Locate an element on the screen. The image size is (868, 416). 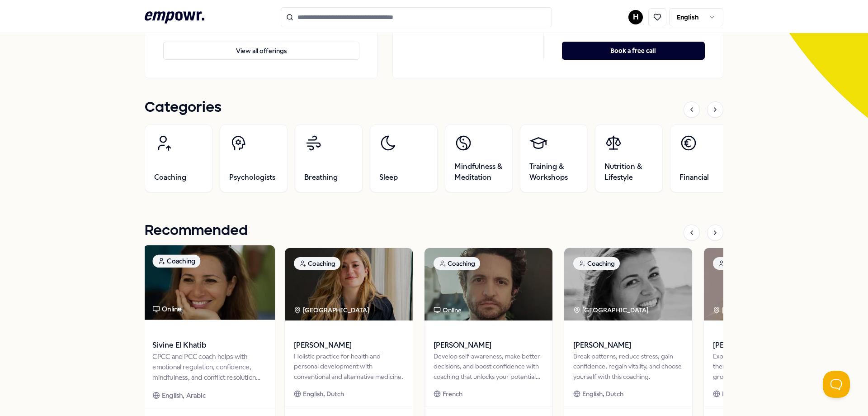
input: Search for products, categories or subcategories is located at coordinates (417, 17).